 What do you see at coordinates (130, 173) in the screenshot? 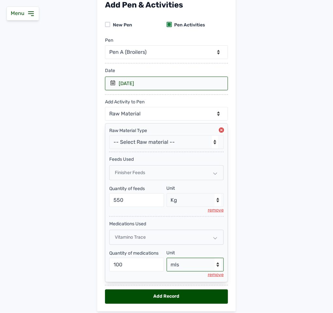
I see `span: Finisher feeds` at bounding box center [130, 173].